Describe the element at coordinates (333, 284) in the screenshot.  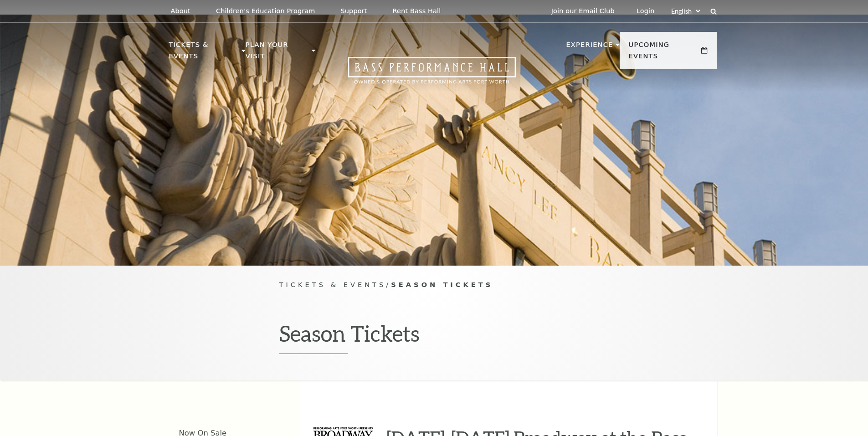
I see `span: Tickets & Events` at that location.